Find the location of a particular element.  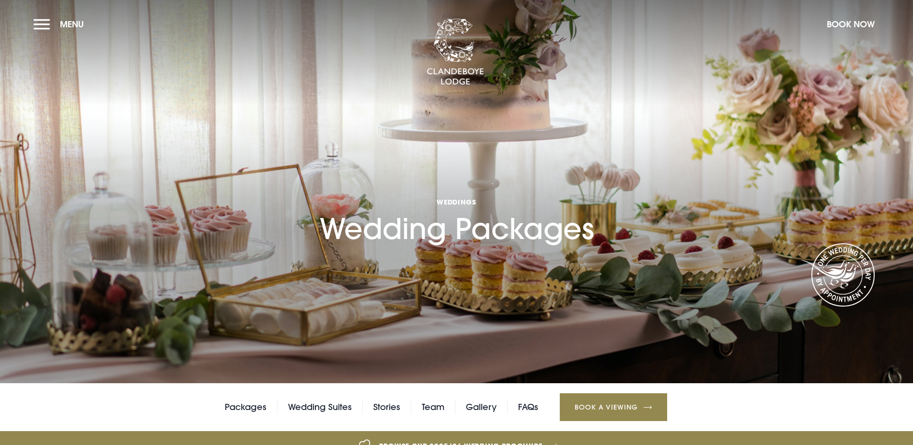

a: Wedding Suites is located at coordinates (320, 407).